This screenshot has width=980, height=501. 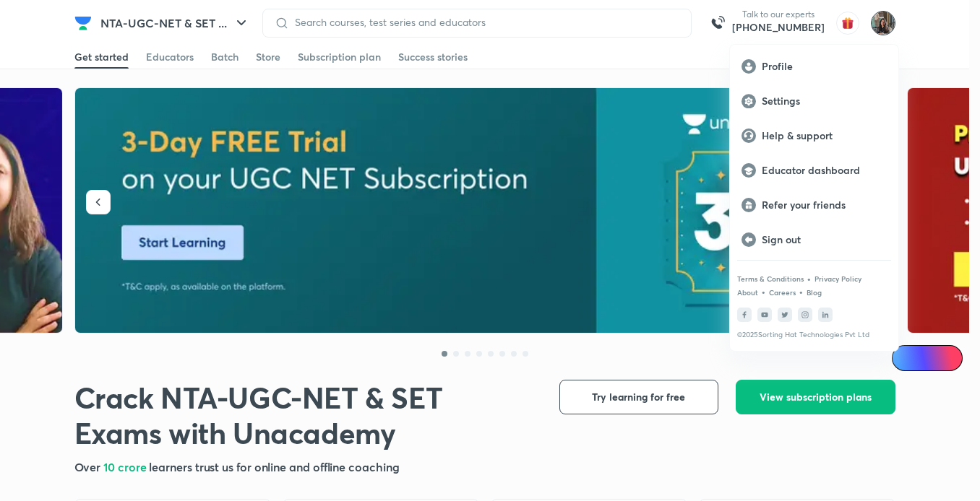 What do you see at coordinates (824, 170) in the screenshot?
I see `p: Educator dashboard` at bounding box center [824, 170].